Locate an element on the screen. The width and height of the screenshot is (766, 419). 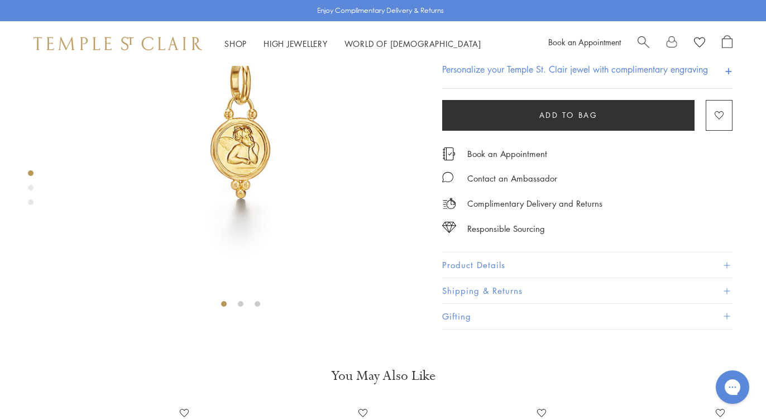
h3: You May Also Like is located at coordinates (383, 376).